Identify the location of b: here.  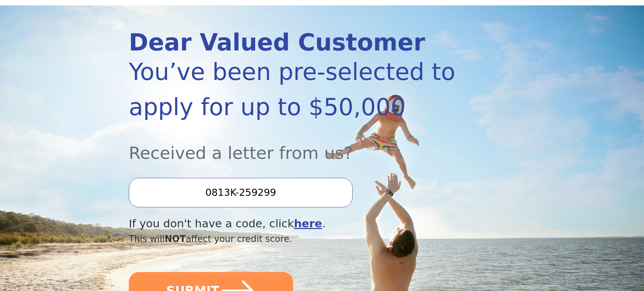
(308, 223).